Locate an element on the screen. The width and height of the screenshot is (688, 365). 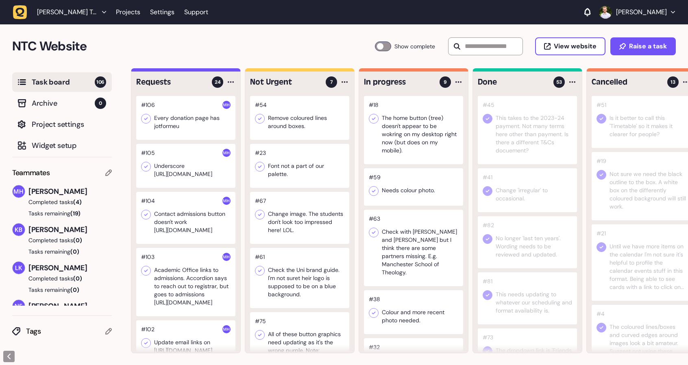
span: 106 is located at coordinates (101, 82).